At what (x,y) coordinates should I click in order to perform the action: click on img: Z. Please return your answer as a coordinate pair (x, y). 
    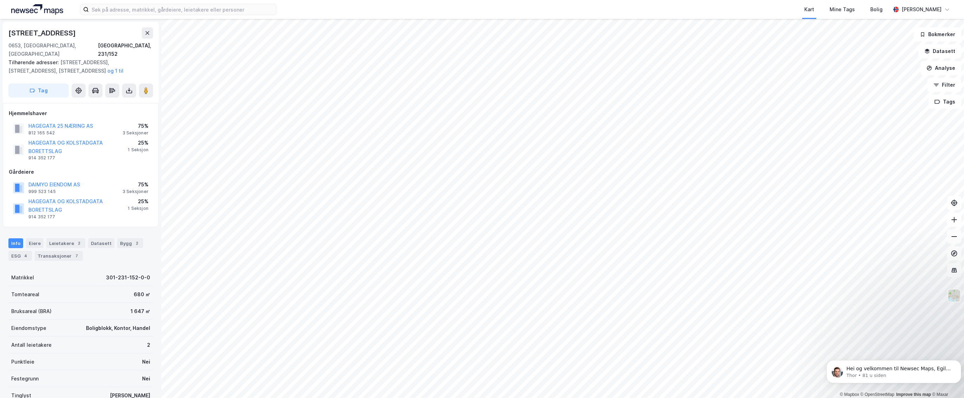
    Looking at the image, I should click on (954, 296).